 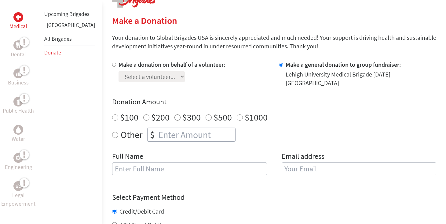 What do you see at coordinates (274, 42) in the screenshot?
I see `p: Your donation to Global Brigades USA is sincerely appreciated and much needed! Your support is dr...` at bounding box center [274, 42].